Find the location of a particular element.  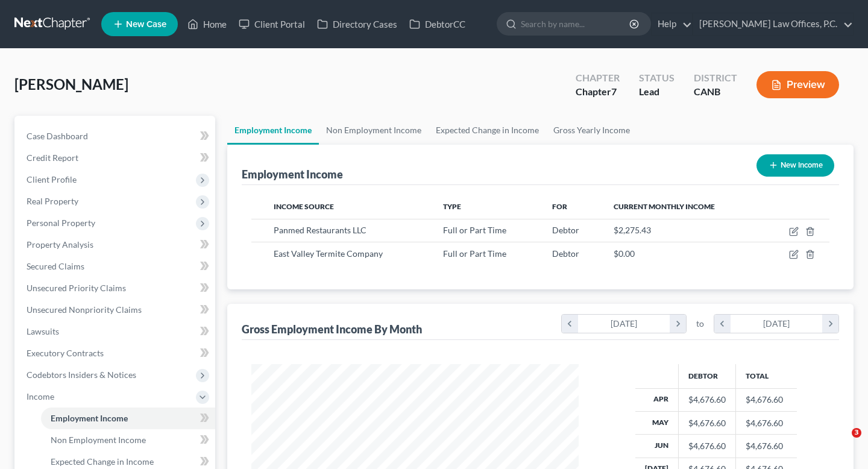

button: Preview is located at coordinates (798, 84).